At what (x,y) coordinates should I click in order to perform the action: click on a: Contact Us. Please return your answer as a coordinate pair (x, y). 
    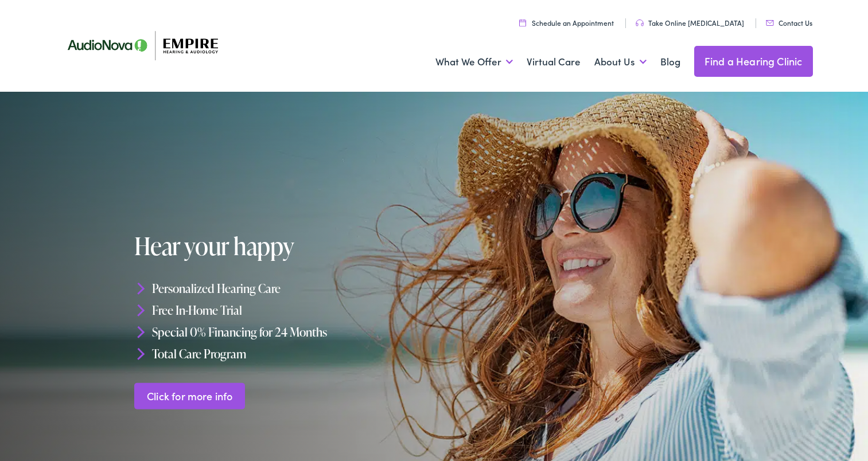
    Looking at the image, I should click on (789, 23).